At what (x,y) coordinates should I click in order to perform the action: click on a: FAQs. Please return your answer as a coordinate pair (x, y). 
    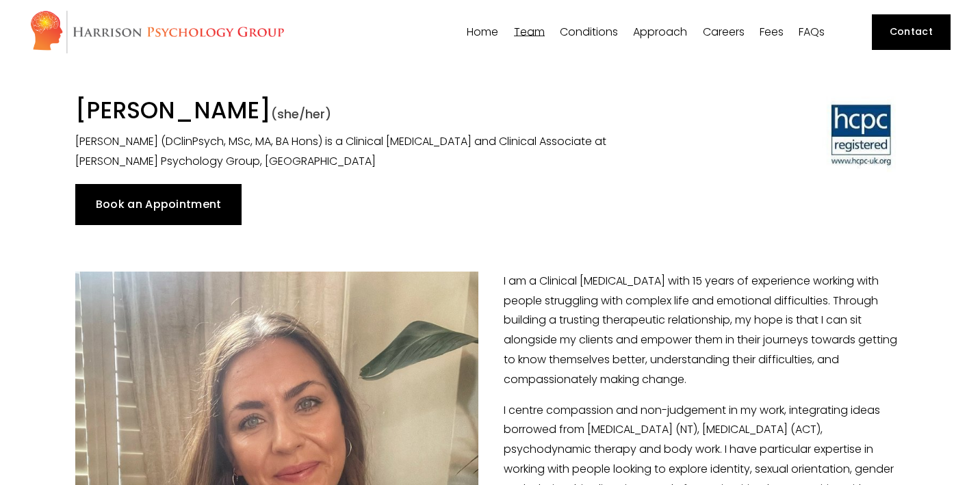
    Looking at the image, I should click on (811, 32).